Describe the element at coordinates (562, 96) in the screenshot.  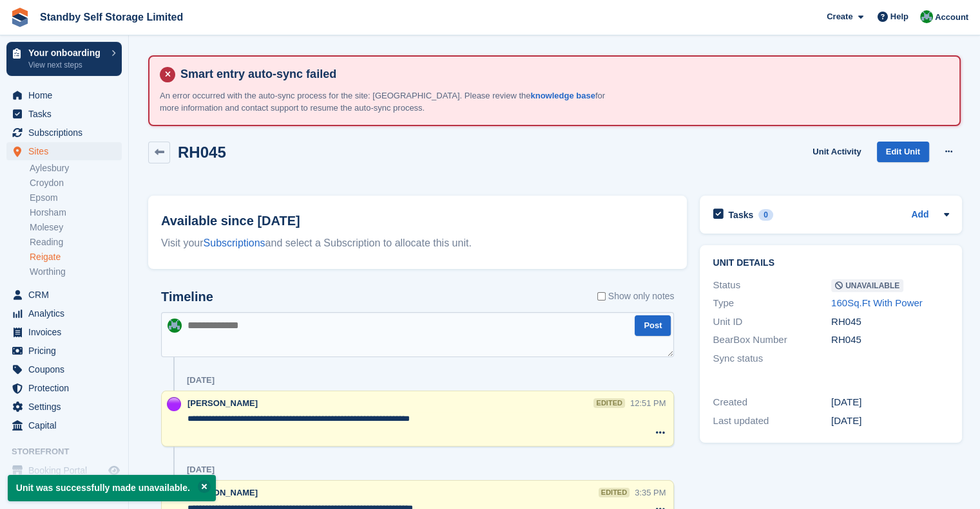
I see `a: knowledge base` at that location.